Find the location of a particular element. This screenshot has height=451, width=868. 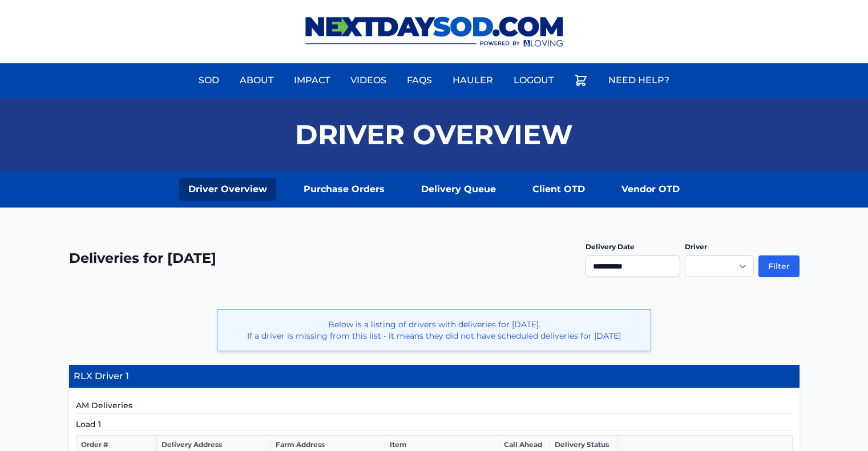

h4: RLX Driver 1 is located at coordinates (434, 376).